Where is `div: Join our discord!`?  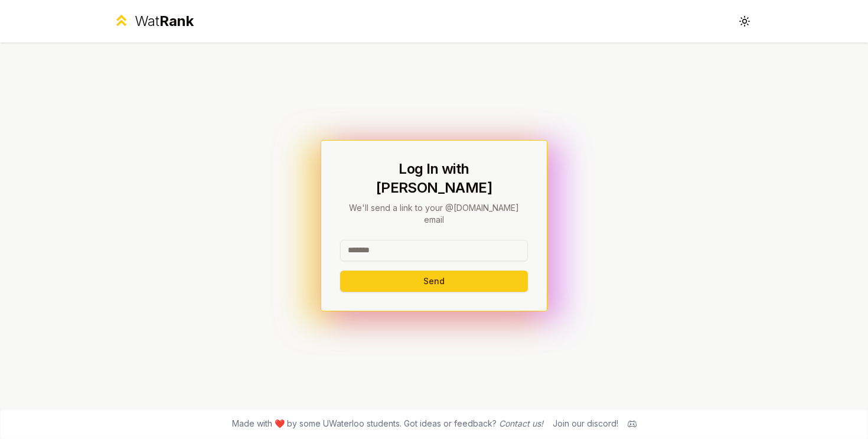
div: Join our discord! is located at coordinates (585, 423).